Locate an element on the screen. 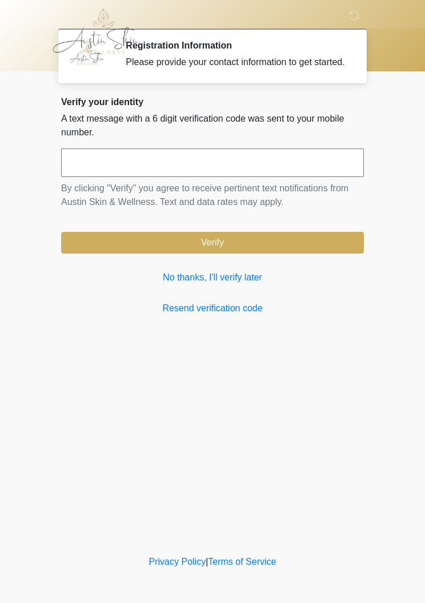 The image size is (425, 603). img: Austin Skin & Wellness Logo is located at coordinates (100, 31).